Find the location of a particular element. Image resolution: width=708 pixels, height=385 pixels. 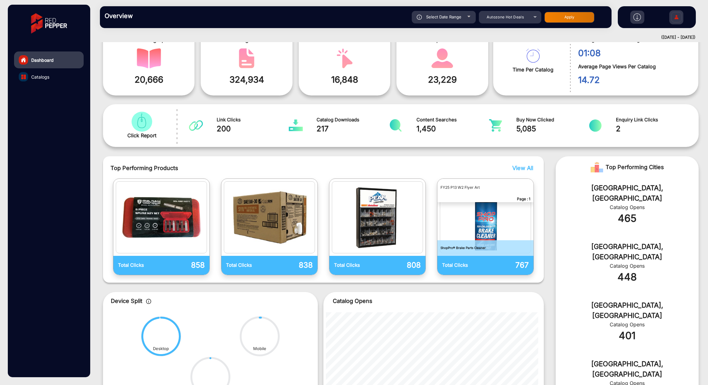

div: Desktop is located at coordinates (161, 349).